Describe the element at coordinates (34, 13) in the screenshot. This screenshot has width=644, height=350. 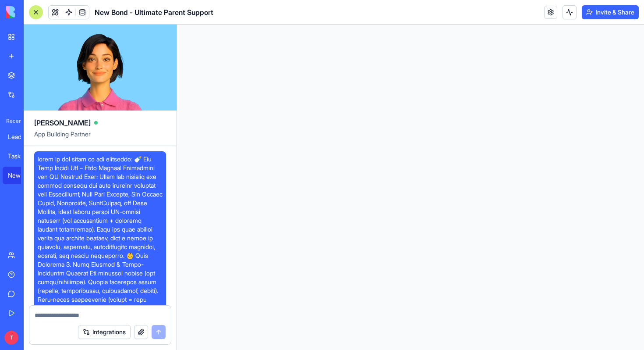
I see `img: logo` at that location.